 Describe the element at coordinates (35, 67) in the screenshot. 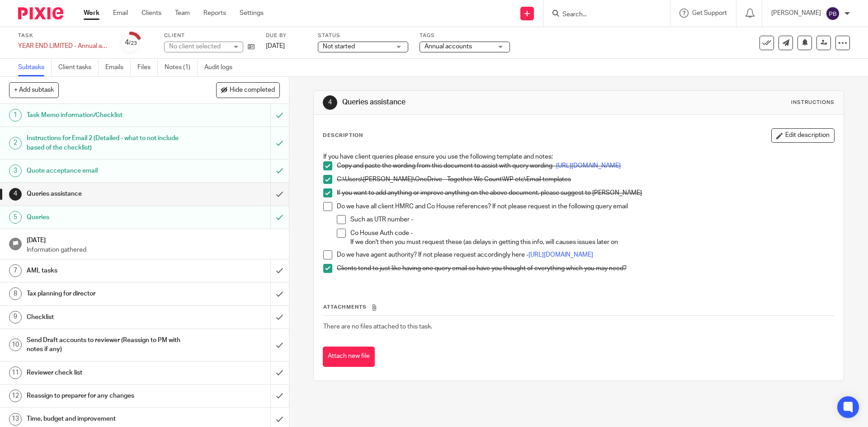

I see `a: Subtasks` at that location.